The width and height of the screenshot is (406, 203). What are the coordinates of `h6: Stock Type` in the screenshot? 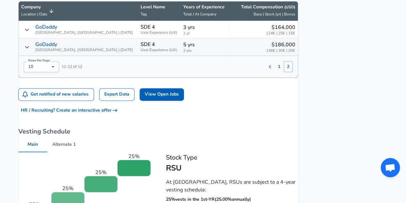 It's located at (232, 157).